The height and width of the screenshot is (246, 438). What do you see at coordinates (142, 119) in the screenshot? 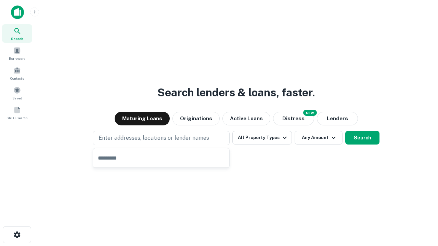
I see `button: Maturing Loans` at bounding box center [142, 119].